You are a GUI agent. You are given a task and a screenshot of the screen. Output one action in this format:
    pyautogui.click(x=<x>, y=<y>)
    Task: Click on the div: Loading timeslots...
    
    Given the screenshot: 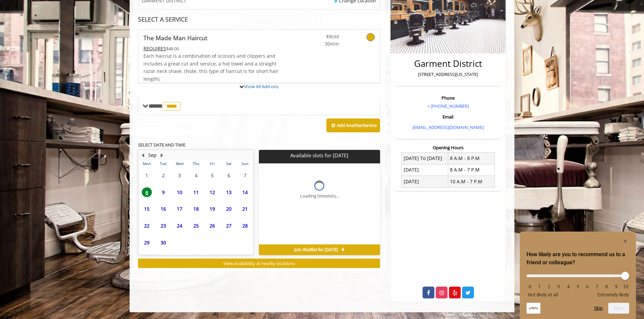 What is the action you would take?
    pyautogui.click(x=319, y=196)
    